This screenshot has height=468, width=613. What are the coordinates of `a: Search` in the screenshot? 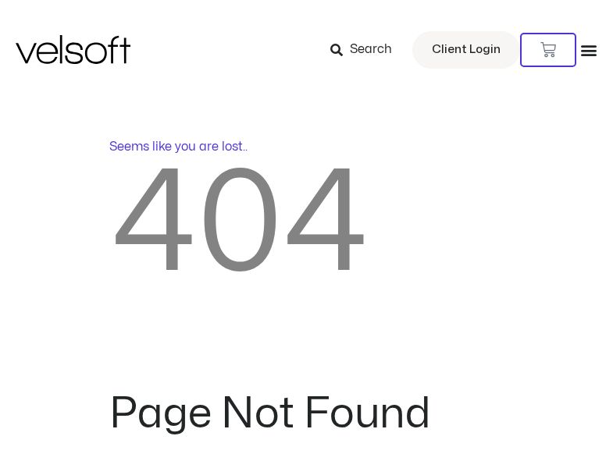 It's located at (366, 50).